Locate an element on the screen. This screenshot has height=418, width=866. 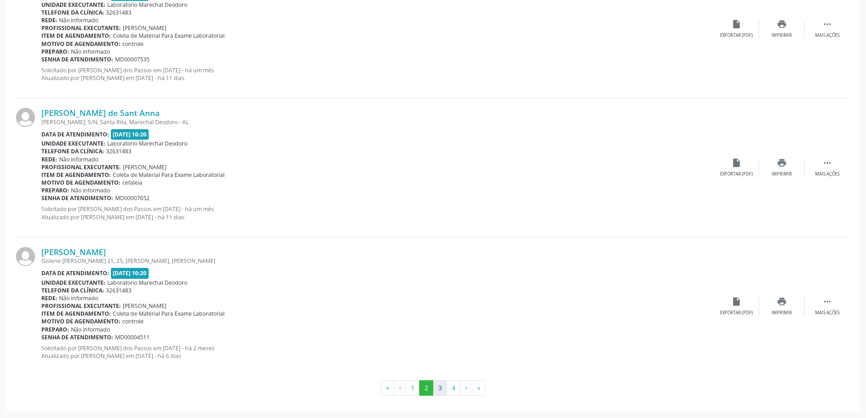
button: Go to page 2 is located at coordinates (426, 388).